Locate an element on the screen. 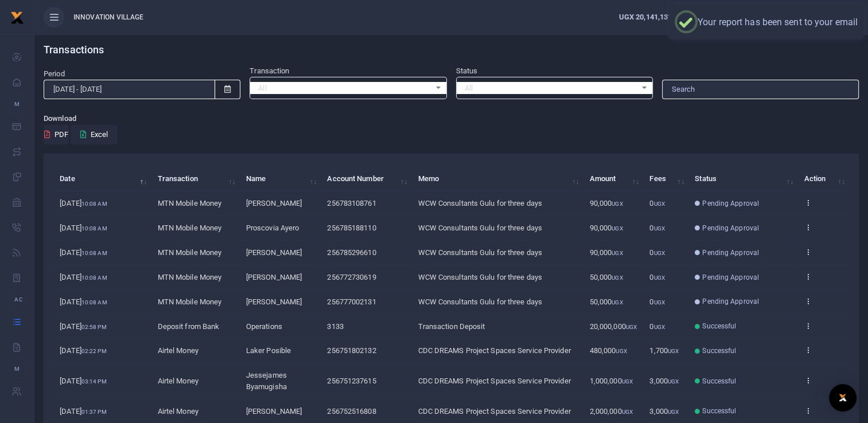 The width and height of the screenshot is (868, 423). input: Search is located at coordinates (760, 89).